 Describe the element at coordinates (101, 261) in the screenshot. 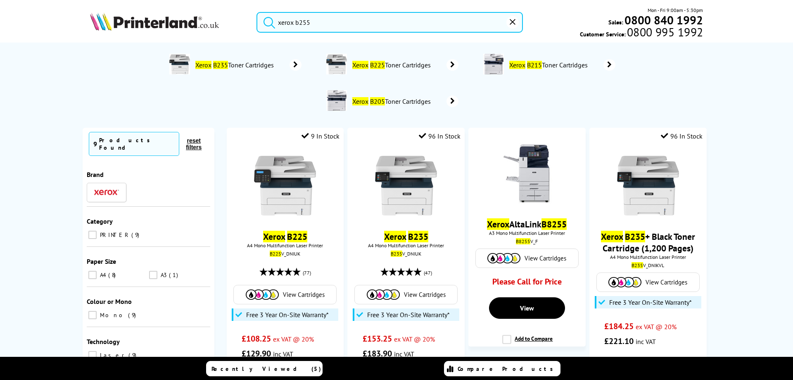

I see `span: Paper Size` at that location.